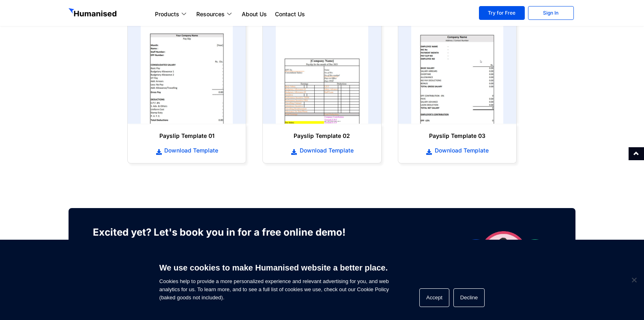 The width and height of the screenshot is (644, 320). I want to click on a: Contact Us, so click(290, 14).